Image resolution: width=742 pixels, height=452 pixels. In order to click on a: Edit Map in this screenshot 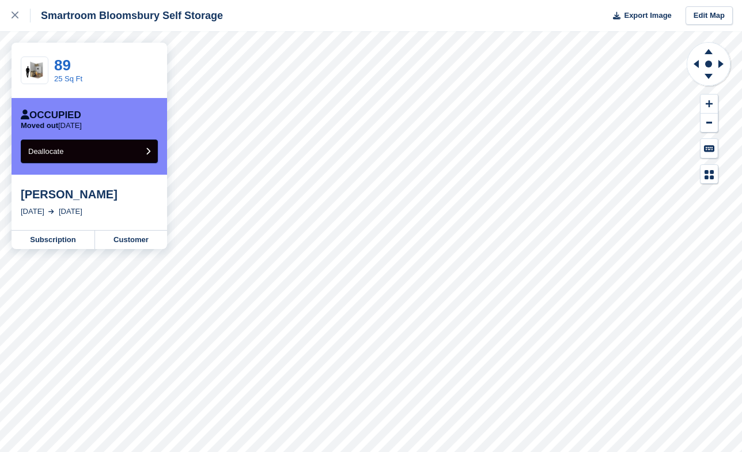, I will do `click(709, 16)`.